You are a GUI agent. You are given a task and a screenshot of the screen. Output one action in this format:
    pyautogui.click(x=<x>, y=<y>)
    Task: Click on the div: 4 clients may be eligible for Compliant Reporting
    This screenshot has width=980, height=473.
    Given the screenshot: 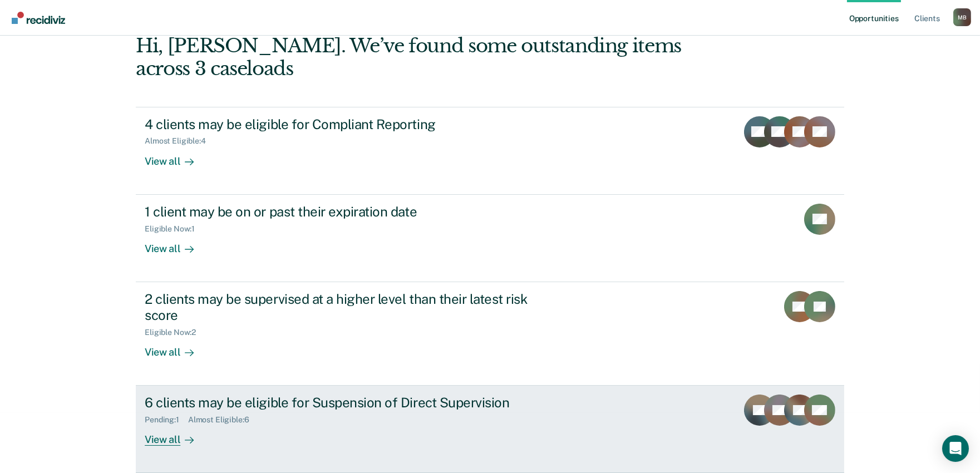 What is the action you would take?
    pyautogui.click(x=340, y=124)
    